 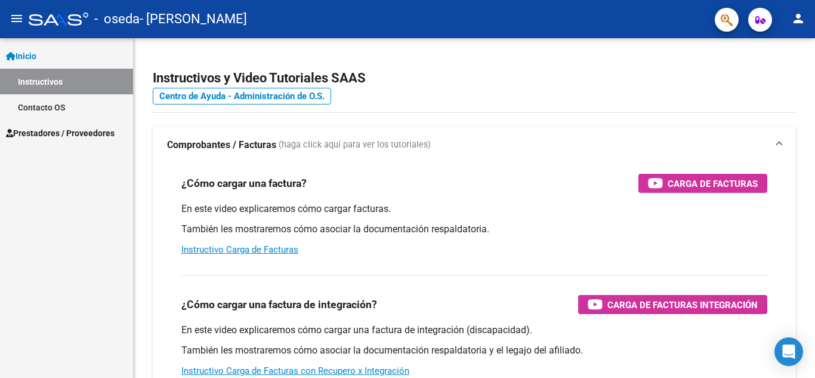 What do you see at coordinates (474, 209) in the screenshot?
I see `p: En este video explicaremos cómo cargar facturas.` at bounding box center [474, 209].